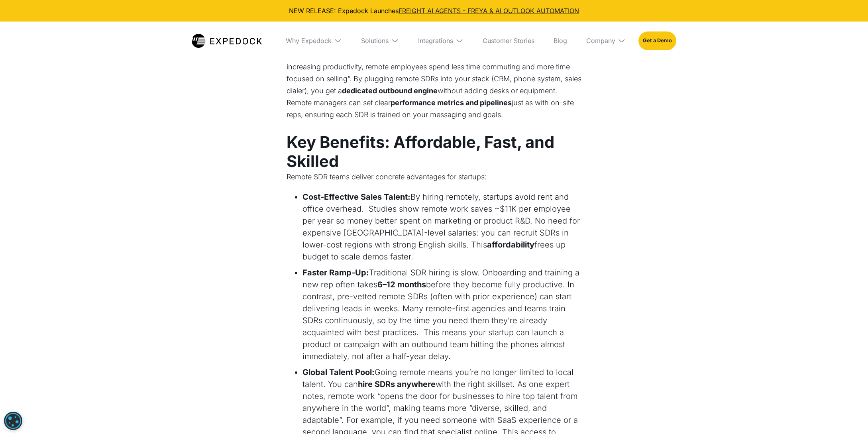 The height and width of the screenshot is (434, 868). I want to click on strong: Global Talent Pool:, so click(338, 373).